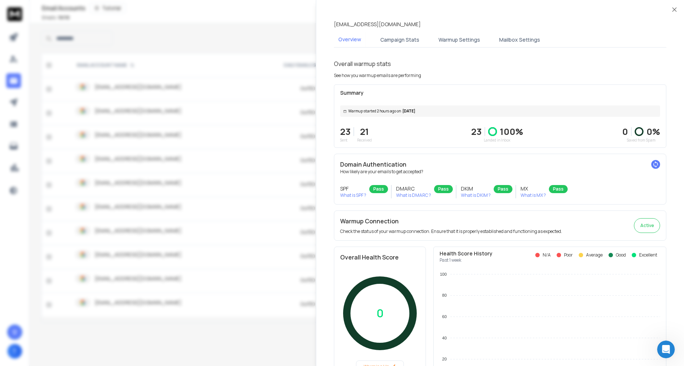  What do you see at coordinates (63, 148) in the screenshot?
I see `div: Hi Tha,` at bounding box center [63, 148].